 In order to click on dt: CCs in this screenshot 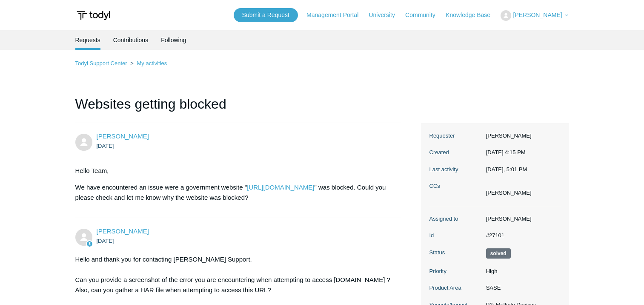, I will do `click(456, 186)`.